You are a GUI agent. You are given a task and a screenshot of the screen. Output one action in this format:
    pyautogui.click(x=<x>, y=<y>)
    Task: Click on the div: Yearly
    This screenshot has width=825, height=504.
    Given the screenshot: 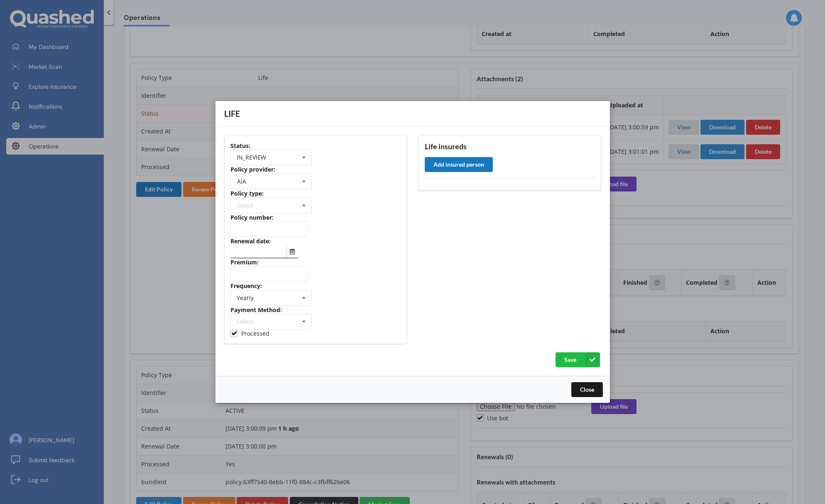 What is the action you would take?
    pyautogui.click(x=245, y=298)
    